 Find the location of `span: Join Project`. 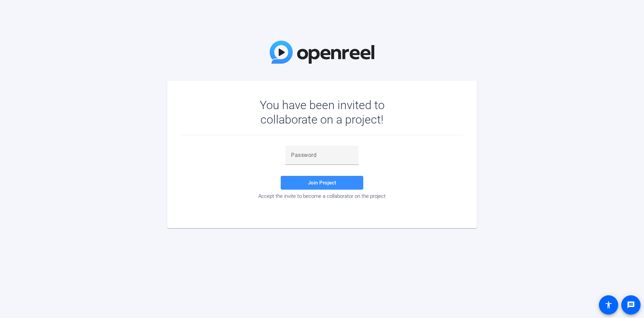

span: Join Project is located at coordinates (322, 182).